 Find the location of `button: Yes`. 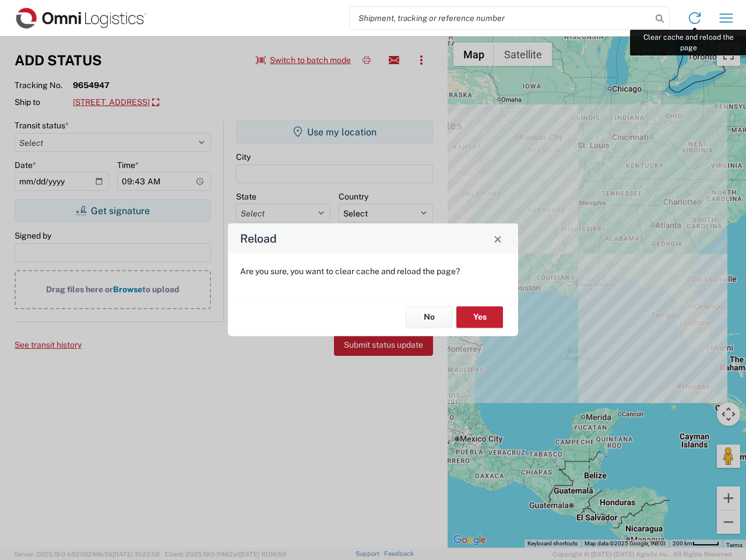

button: Yes is located at coordinates (480, 316).